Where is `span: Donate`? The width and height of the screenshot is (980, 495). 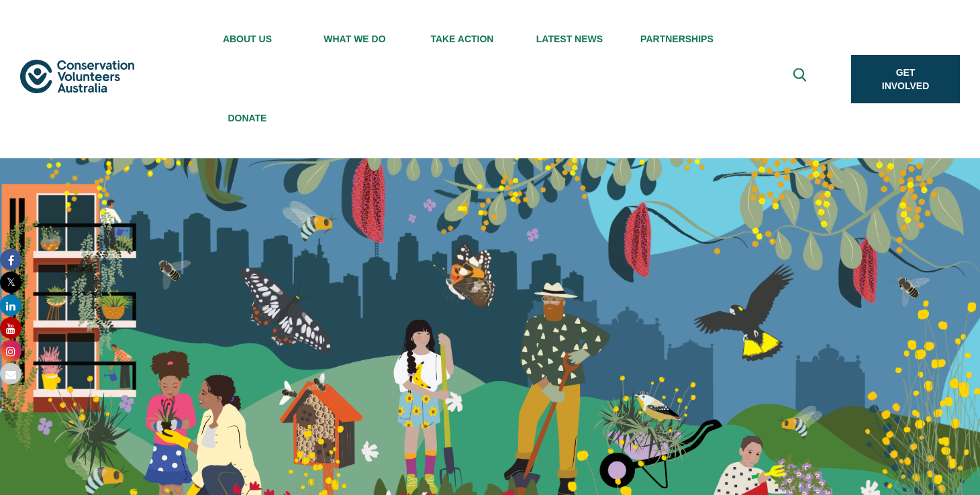 span: Donate is located at coordinates (247, 118).